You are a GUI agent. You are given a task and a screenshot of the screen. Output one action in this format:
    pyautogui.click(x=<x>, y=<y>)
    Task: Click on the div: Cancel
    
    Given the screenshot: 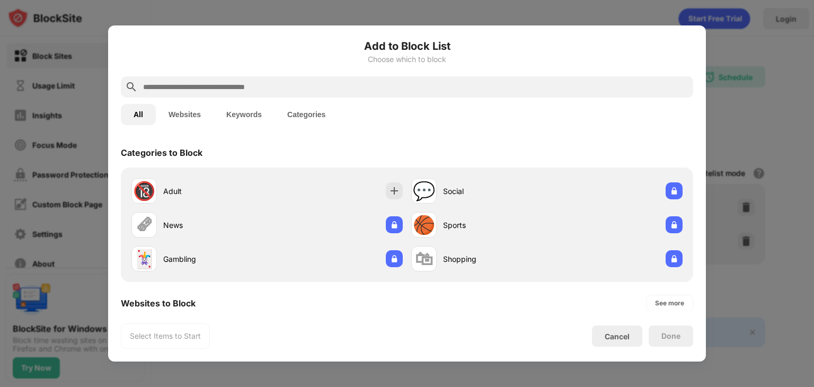 What is the action you would take?
    pyautogui.click(x=617, y=336)
    